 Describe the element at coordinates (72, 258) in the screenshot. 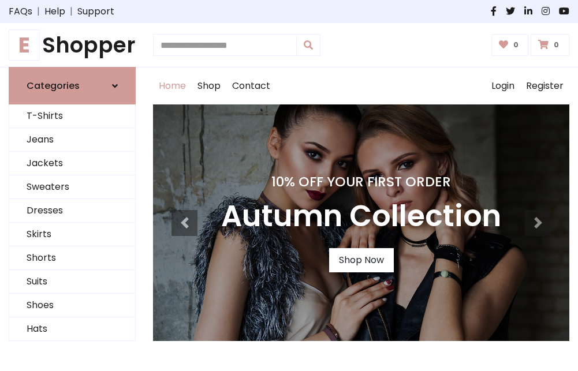

I see `a: Shorts` at that location.